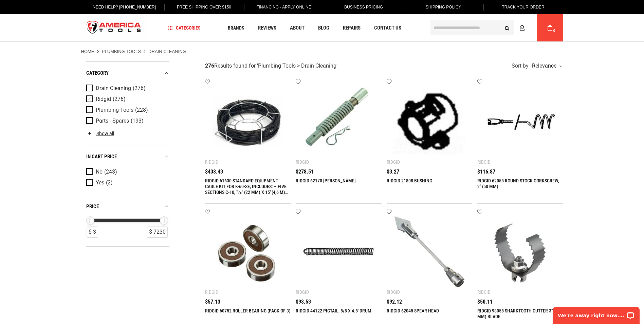  Describe the element at coordinates (82, 13) in the screenshot. I see `button: Open LiveChat chat widget` at that location.